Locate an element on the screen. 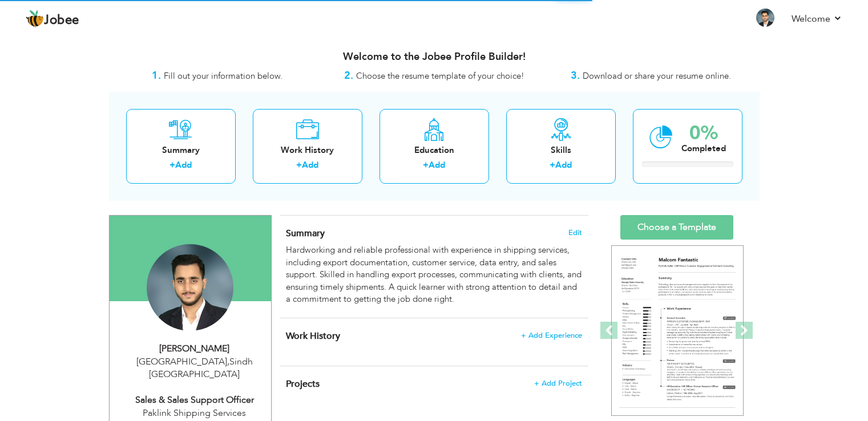 Image resolution: width=868 pixels, height=421 pixels. a: Welcome is located at coordinates (817, 19).